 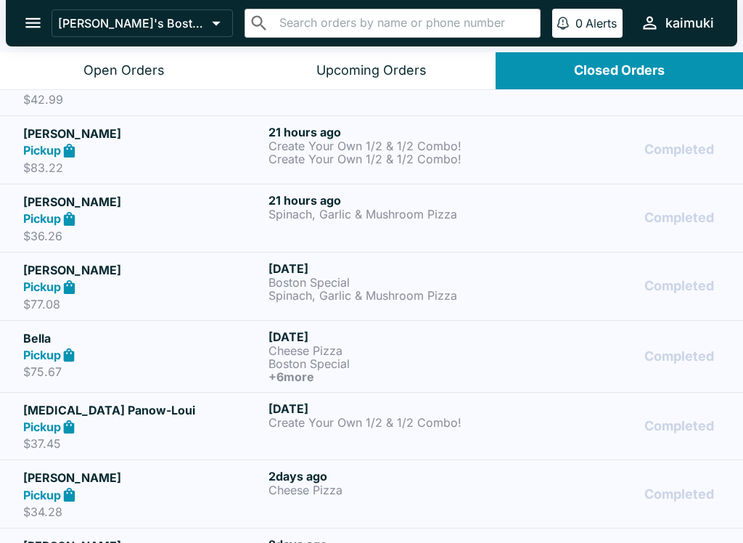 I want to click on div: Closed Orders, so click(x=619, y=70).